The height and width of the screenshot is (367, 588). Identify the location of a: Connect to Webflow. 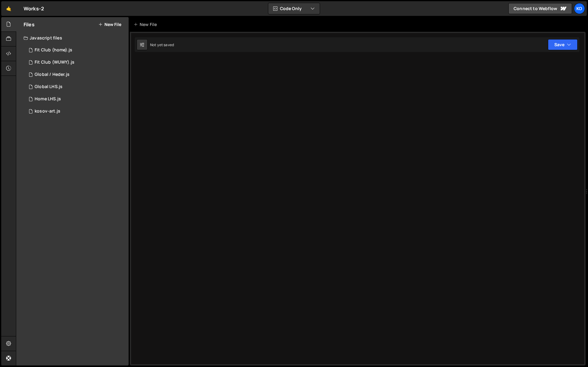
(540, 9).